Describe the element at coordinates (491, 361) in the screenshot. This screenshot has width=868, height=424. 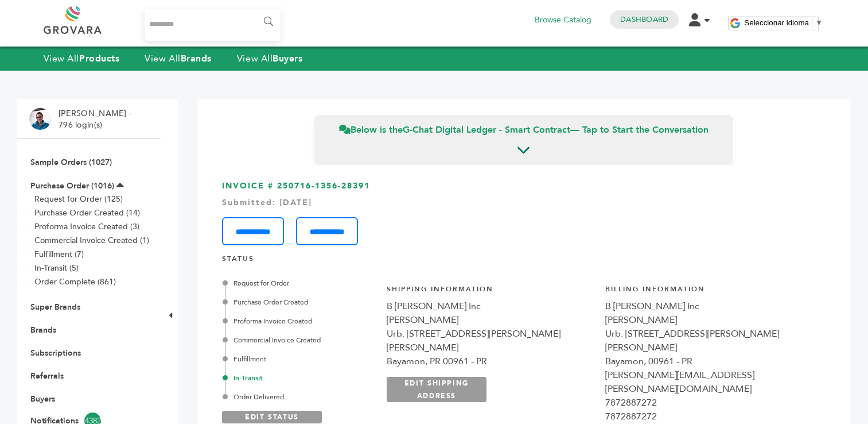
I see `div: Bayamon, PR 00961 - PR` at that location.